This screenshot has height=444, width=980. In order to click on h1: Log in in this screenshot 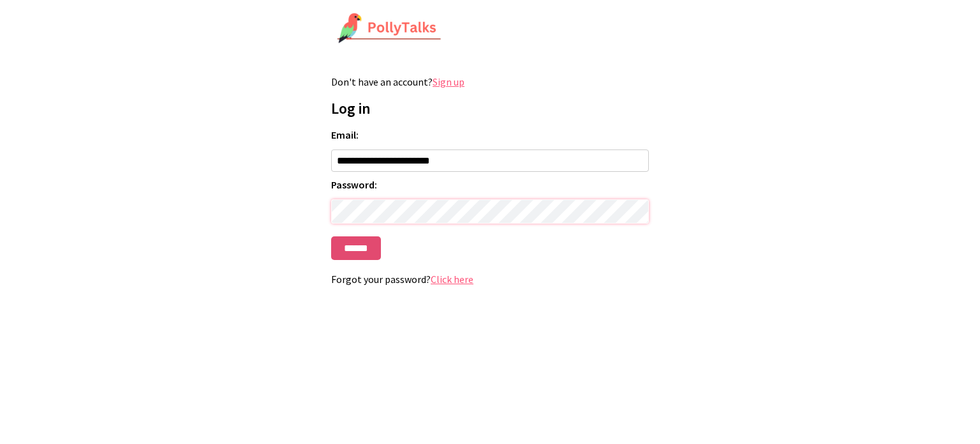, I will do `click(490, 108)`.